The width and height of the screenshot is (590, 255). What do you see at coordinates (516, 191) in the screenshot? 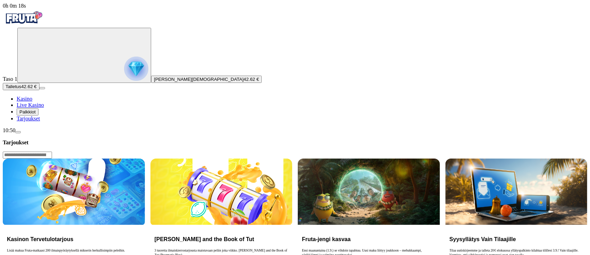
I see `img: Syysyllätys Vain Tilaajille` at bounding box center [516, 191].